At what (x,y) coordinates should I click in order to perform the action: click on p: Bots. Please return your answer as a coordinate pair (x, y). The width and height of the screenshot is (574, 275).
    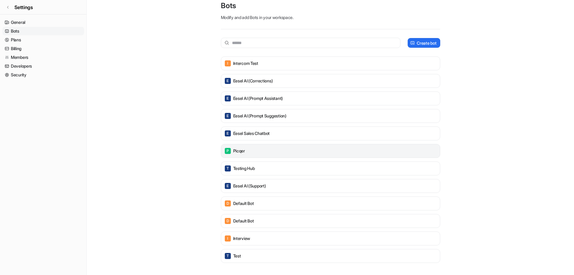
    Looking at the image, I should click on (331, 6).